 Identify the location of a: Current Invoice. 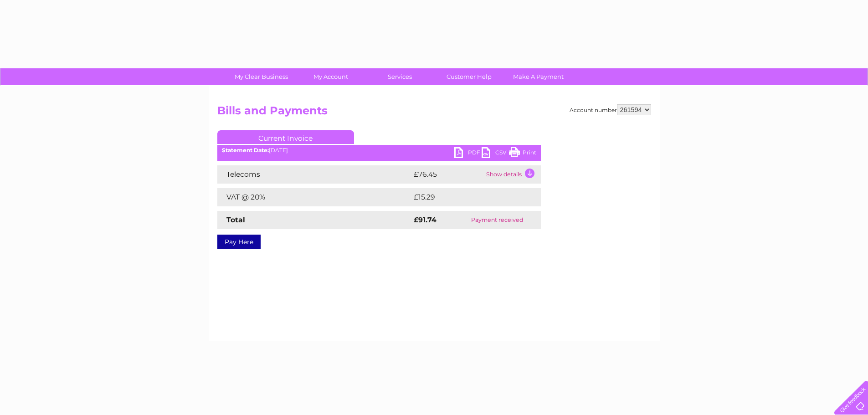
(286, 137).